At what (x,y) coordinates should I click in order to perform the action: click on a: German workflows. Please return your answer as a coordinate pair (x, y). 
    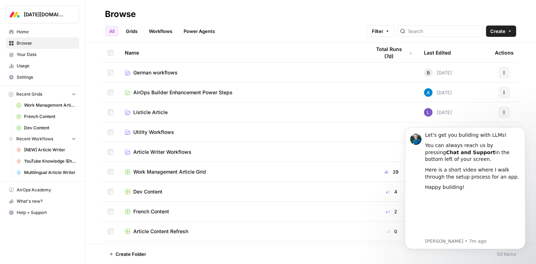
    Looking at the image, I should click on (242, 73).